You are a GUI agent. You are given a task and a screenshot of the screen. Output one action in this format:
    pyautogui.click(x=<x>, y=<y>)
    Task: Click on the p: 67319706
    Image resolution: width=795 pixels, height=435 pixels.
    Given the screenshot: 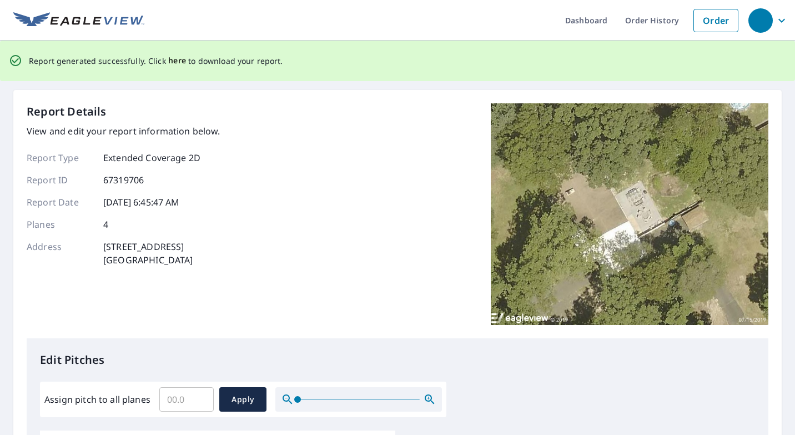 What is the action you would take?
    pyautogui.click(x=123, y=180)
    